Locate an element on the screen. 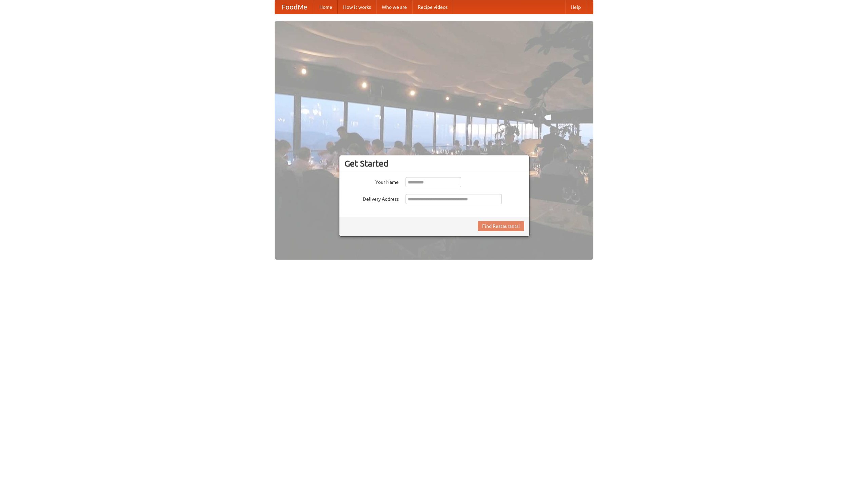 This screenshot has height=479, width=868. h3: Get Started is located at coordinates (435, 164).